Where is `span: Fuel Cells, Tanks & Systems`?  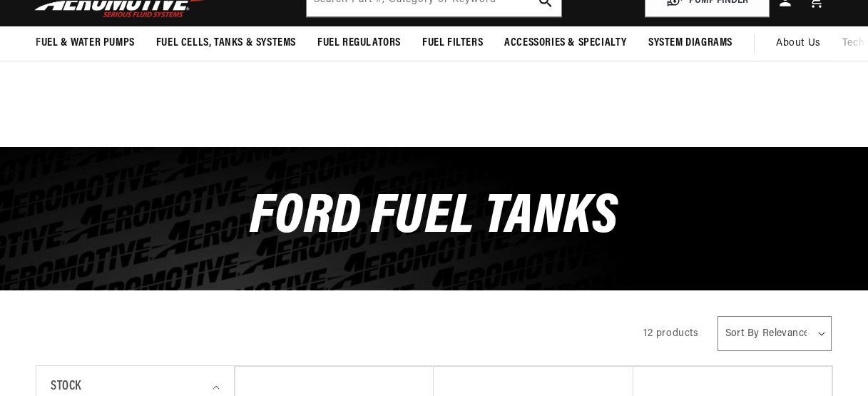 span: Fuel Cells, Tanks & Systems is located at coordinates (226, 43).